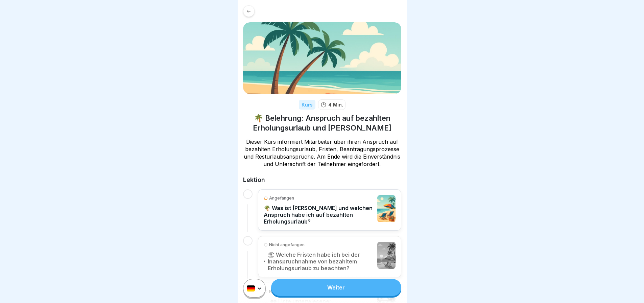  What do you see at coordinates (282, 198) in the screenshot?
I see `p: Angefangen` at bounding box center [282, 198].